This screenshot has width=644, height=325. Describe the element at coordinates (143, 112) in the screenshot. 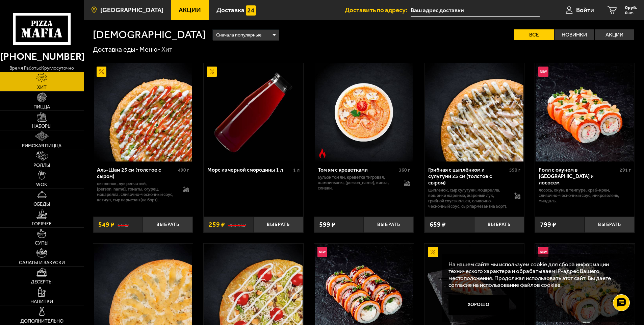

I see `a: АкционныйАль-Шам 25 см (толстое с сыром)` at that location.